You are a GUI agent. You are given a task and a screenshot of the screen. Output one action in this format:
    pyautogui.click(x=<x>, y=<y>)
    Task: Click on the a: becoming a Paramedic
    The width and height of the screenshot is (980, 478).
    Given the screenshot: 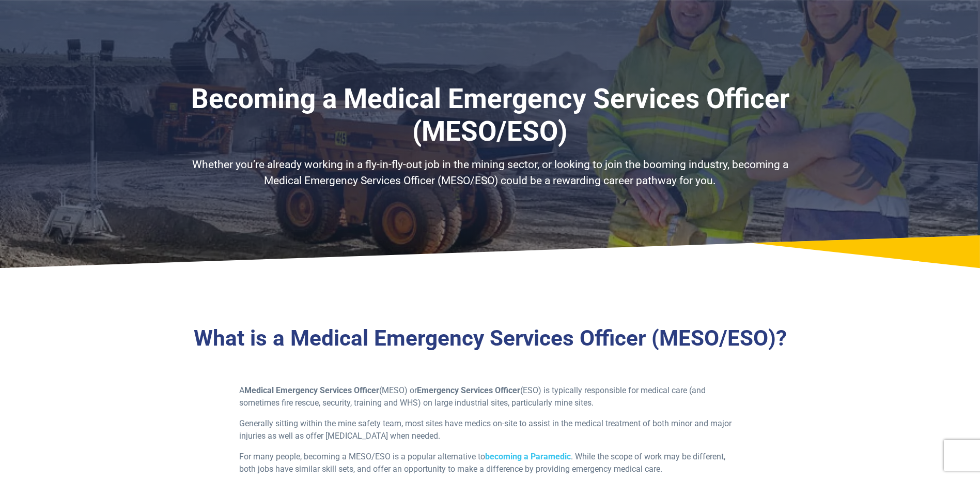 What is the action you would take?
    pyautogui.click(x=528, y=456)
    